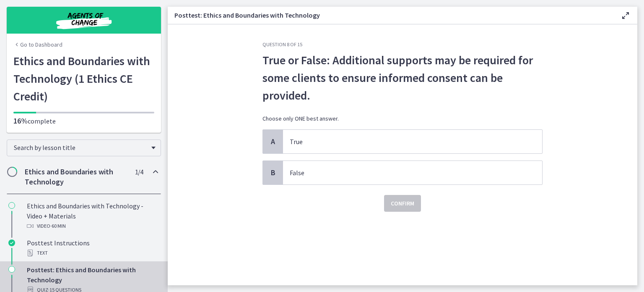 The width and height of the screenshot is (644, 292). I want to click on p: True, so click(404, 141).